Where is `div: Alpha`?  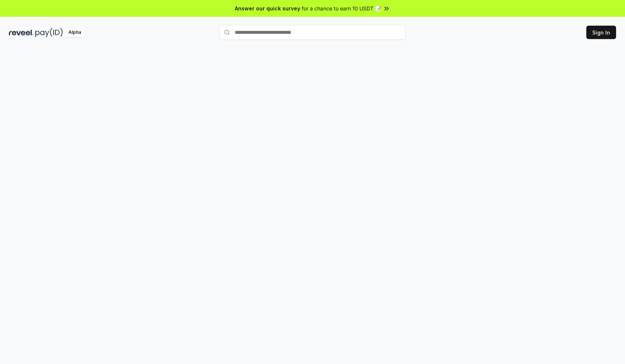 div: Alpha is located at coordinates (75, 32).